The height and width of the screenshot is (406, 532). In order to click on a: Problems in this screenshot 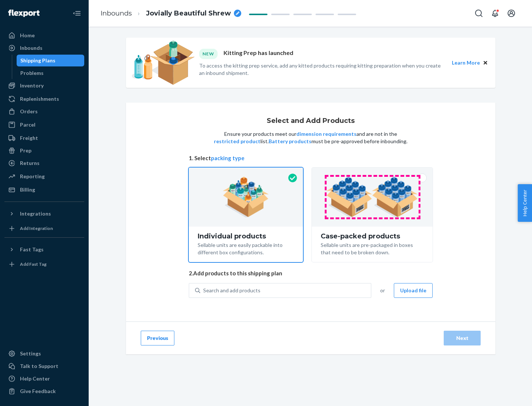, I will do `click(51, 73)`.